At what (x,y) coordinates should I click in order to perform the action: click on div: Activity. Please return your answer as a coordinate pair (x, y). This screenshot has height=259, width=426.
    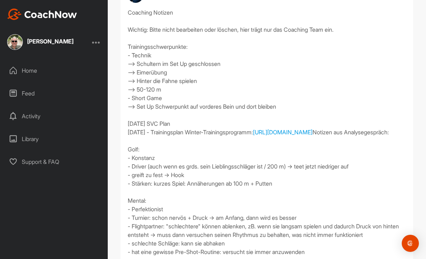
    Looking at the image, I should click on (54, 116).